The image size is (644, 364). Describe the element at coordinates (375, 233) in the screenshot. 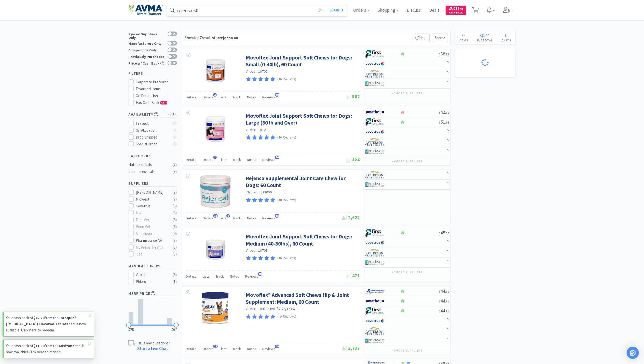

I see `img: 67d67680309e4a0bb49a5ff0391dcc42_6.png` at that location.